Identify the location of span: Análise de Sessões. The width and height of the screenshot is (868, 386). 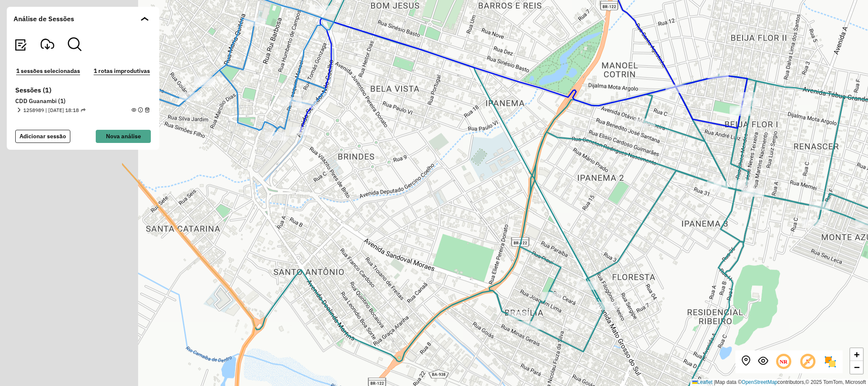
(44, 18).